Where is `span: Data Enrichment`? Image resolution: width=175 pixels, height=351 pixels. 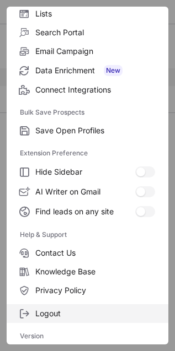 span: Data Enrichment is located at coordinates (95, 71).